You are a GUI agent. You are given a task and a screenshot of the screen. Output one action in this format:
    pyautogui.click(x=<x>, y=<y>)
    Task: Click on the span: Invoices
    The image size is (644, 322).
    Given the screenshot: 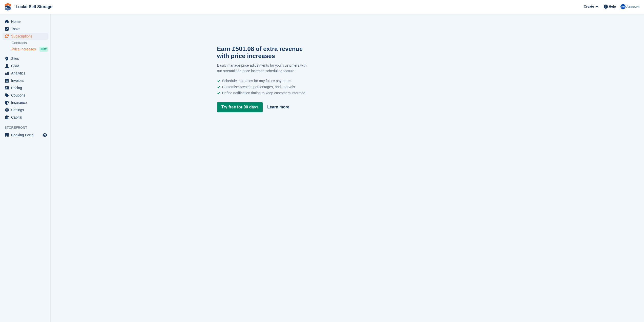 What is the action you would take?
    pyautogui.click(x=26, y=80)
    